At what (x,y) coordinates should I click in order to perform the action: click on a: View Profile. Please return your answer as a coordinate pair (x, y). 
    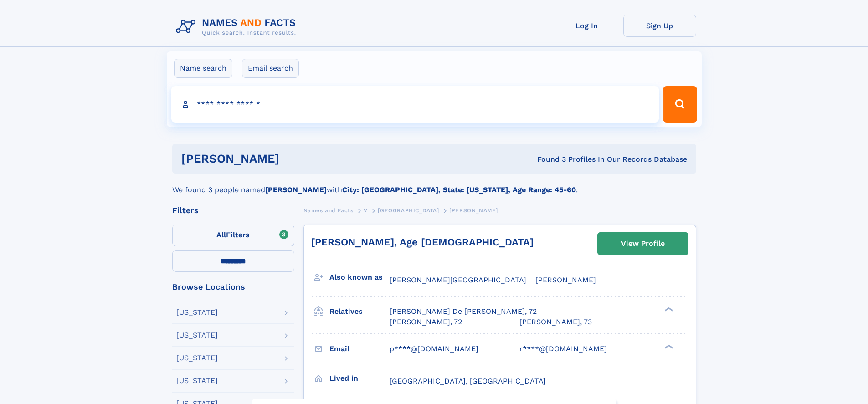
    Looking at the image, I should click on (643, 244).